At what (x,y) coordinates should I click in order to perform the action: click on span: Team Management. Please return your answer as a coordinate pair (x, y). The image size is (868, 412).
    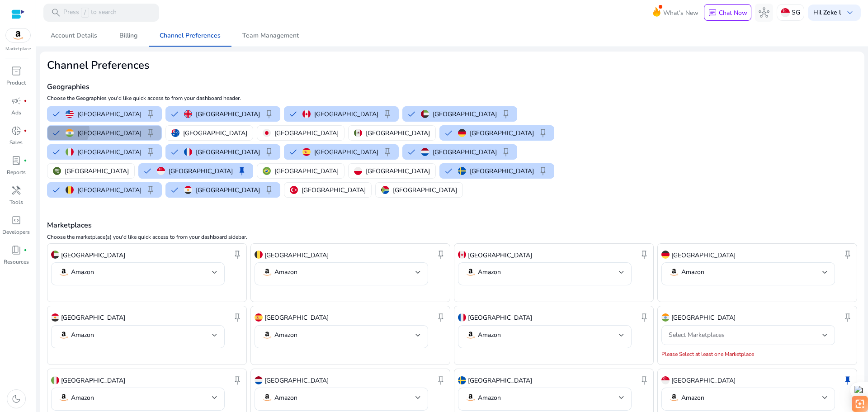
    Looking at the image, I should click on (270, 36).